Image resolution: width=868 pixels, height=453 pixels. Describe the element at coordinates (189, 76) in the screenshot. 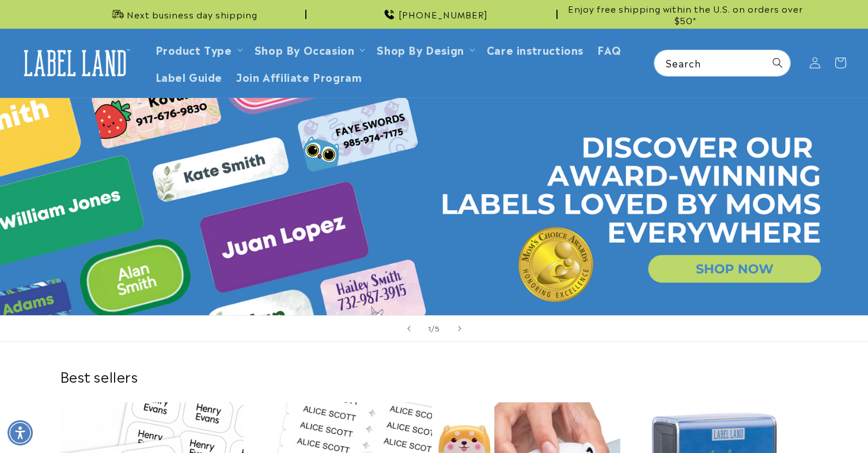

I see `a: Label Guide` at that location.